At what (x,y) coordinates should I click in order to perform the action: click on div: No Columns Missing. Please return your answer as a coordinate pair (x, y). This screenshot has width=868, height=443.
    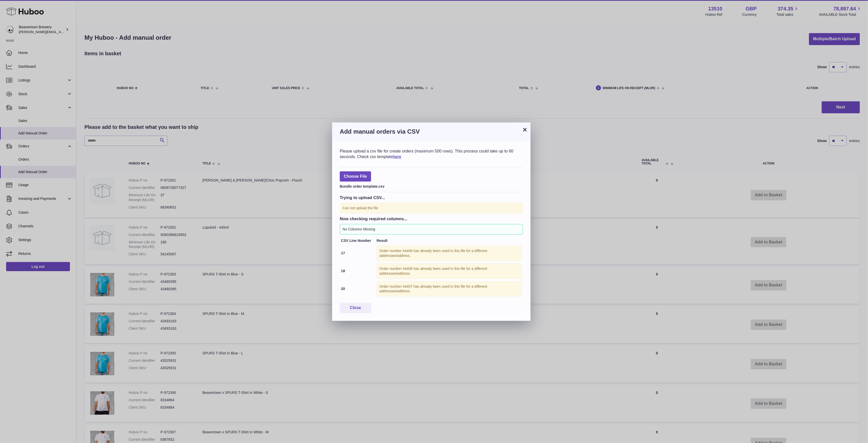
    Looking at the image, I should click on (432, 229).